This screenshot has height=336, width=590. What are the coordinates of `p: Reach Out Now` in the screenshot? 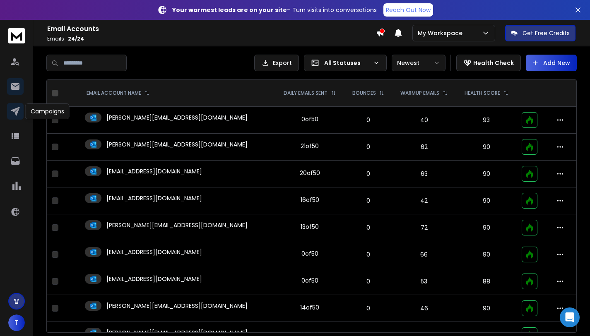 It's located at (408, 10).